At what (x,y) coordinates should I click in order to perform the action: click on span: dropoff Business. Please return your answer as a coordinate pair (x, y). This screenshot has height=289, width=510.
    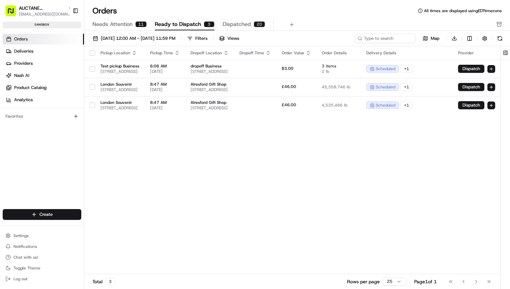
    Looking at the image, I should click on (210, 66).